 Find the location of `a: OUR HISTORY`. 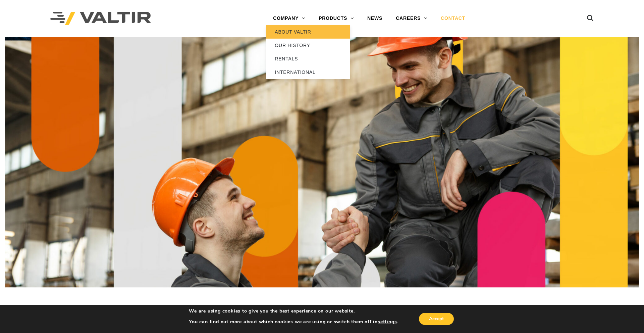

a: OUR HISTORY is located at coordinates (308, 46).